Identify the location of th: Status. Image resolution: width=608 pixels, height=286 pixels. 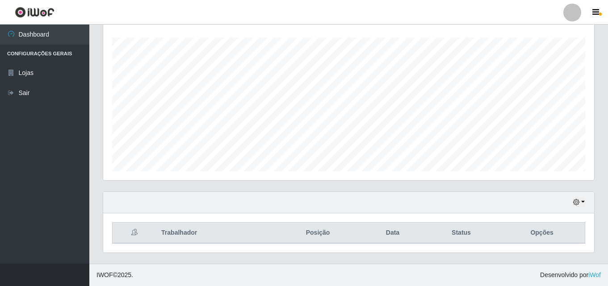
(461, 233).